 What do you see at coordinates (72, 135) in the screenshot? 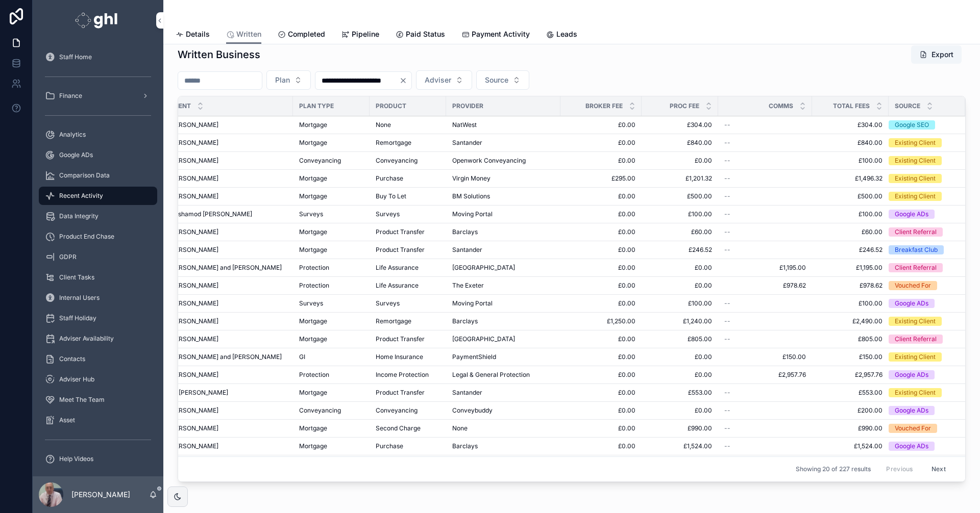
I see `span: Analytics` at bounding box center [72, 135].